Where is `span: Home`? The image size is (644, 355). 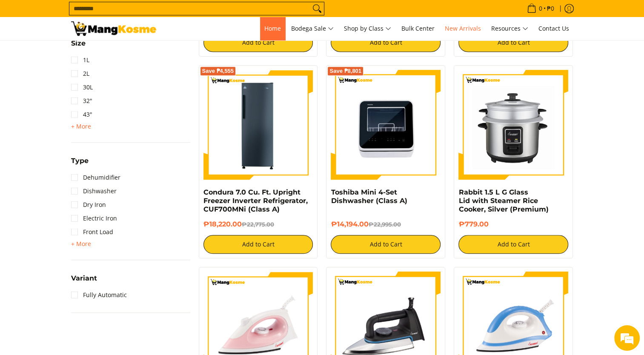
span: Home is located at coordinates (272, 28).